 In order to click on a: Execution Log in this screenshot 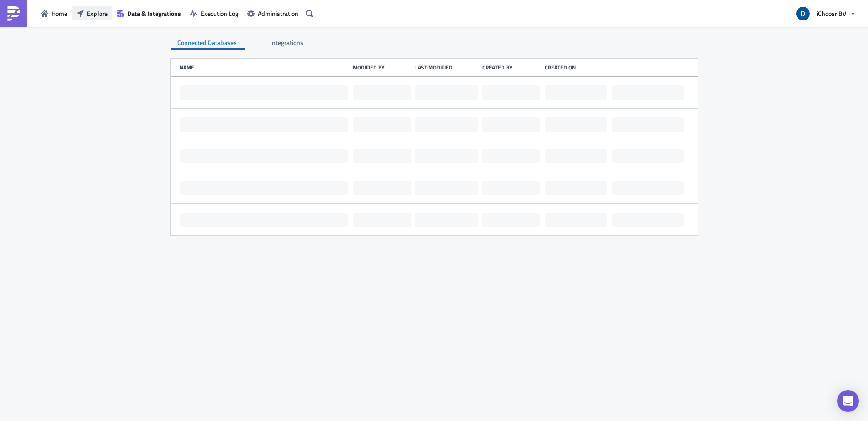, I will do `click(214, 13)`.